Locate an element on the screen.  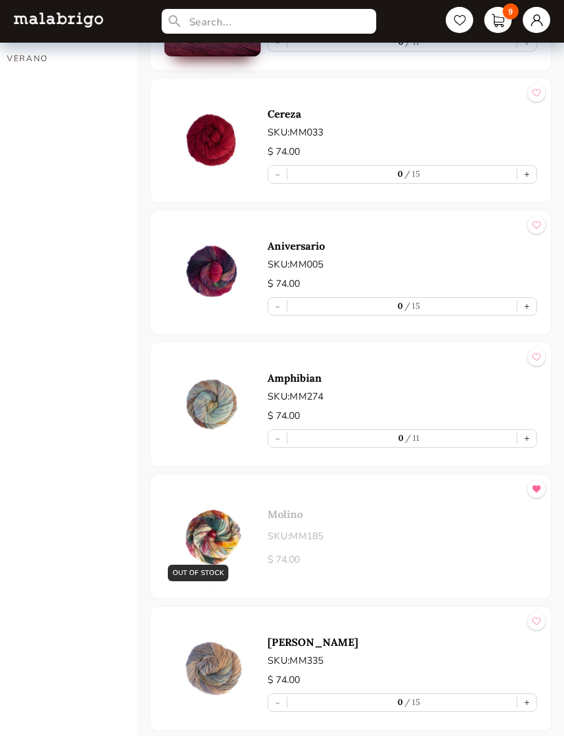
a: VERANO is located at coordinates (62, 58).